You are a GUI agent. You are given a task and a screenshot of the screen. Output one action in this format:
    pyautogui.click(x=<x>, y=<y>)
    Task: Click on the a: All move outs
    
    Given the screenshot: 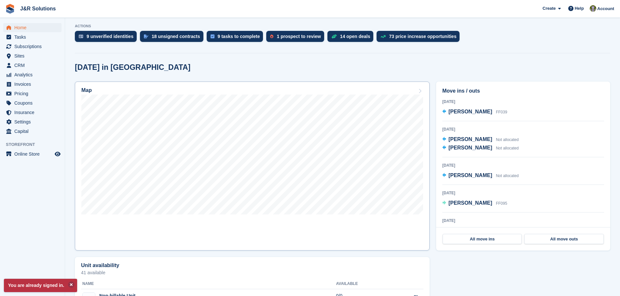 What is the action you would take?
    pyautogui.click(x=564, y=240)
    